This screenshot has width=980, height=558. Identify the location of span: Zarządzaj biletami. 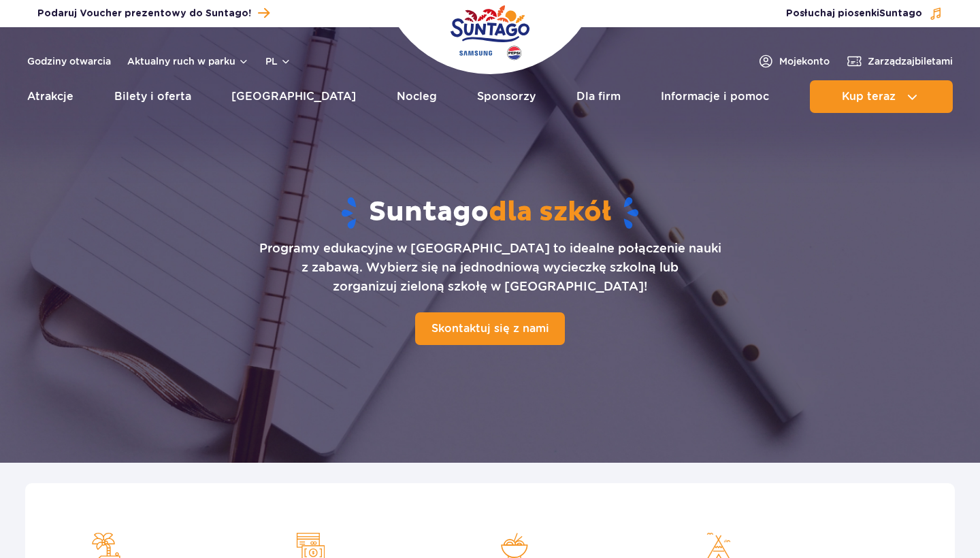
(910, 61).